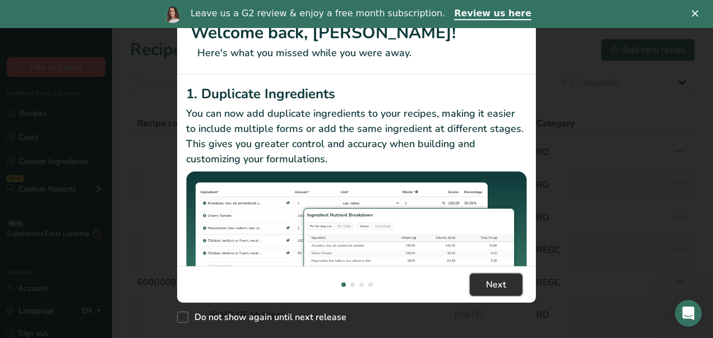 The image size is (713, 338). What do you see at coordinates (173, 14) in the screenshot?
I see `img: Profile image for Reem` at bounding box center [173, 14].